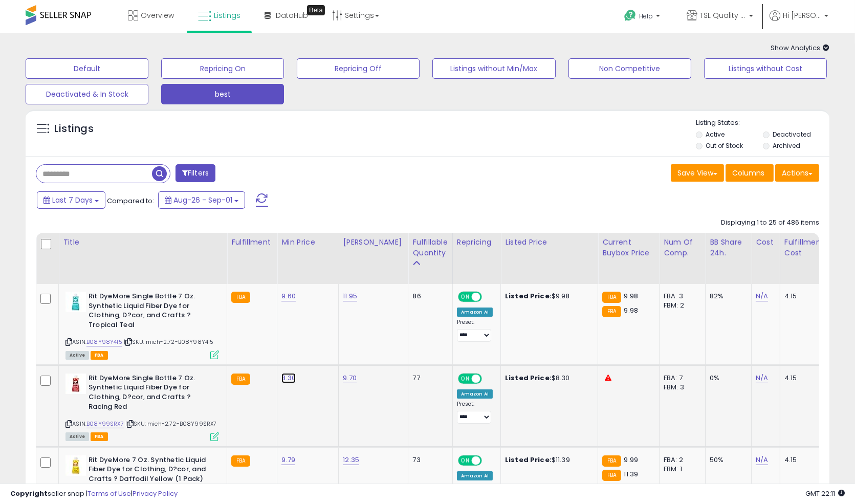  I want to click on div: FBM: 3, so click(680, 387).